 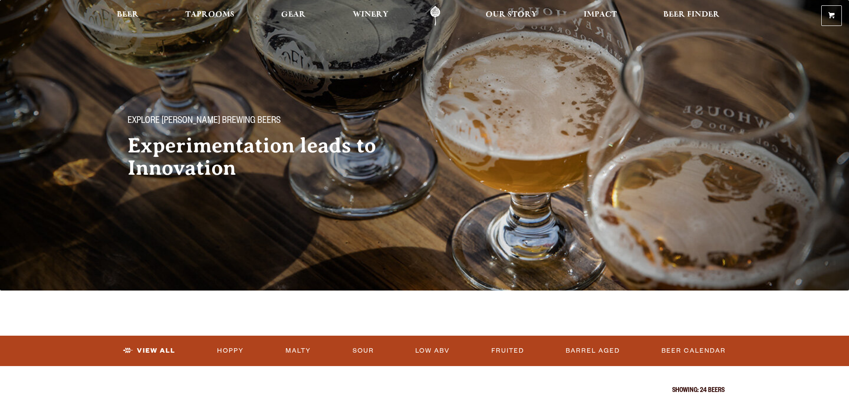 I want to click on span: Our Story, so click(x=511, y=15).